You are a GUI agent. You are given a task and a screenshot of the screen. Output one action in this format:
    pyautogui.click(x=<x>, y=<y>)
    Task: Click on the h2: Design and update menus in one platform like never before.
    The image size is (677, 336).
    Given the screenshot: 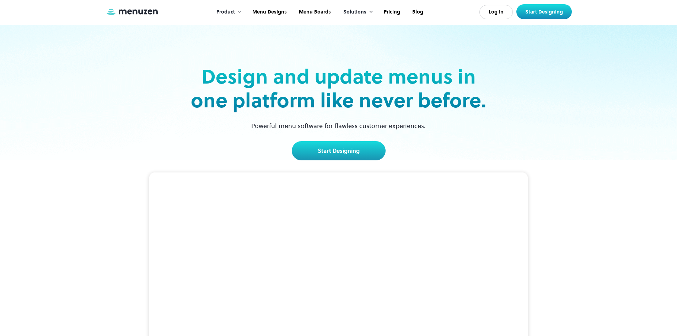 What is the action you would take?
    pyautogui.click(x=339, y=88)
    